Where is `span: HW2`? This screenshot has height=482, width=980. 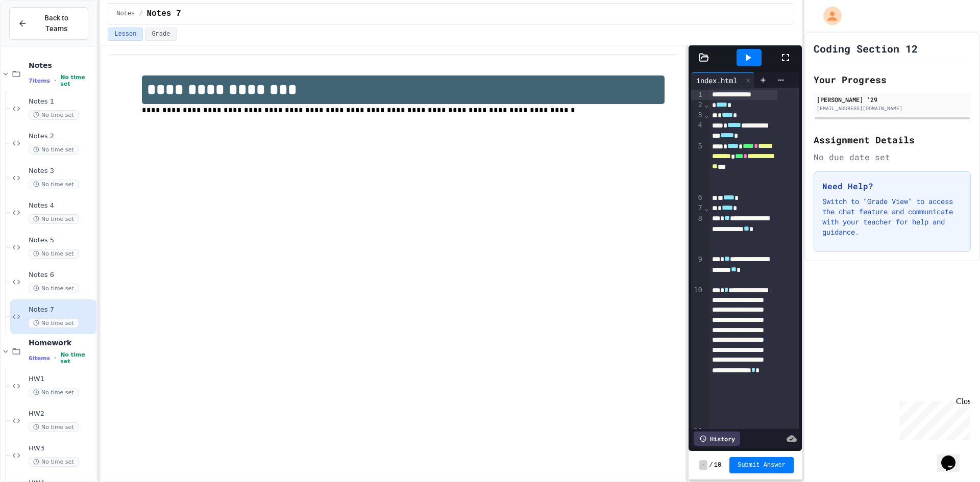 span: HW2 is located at coordinates (61, 414).